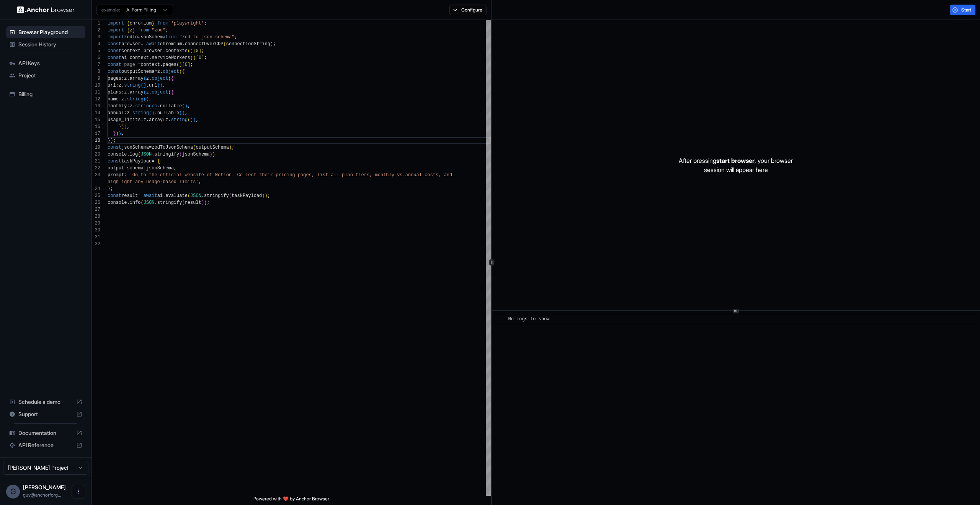 This screenshot has height=505, width=980. Describe the element at coordinates (46, 32) in the screenshot. I see `div: Browser Playground` at that location.